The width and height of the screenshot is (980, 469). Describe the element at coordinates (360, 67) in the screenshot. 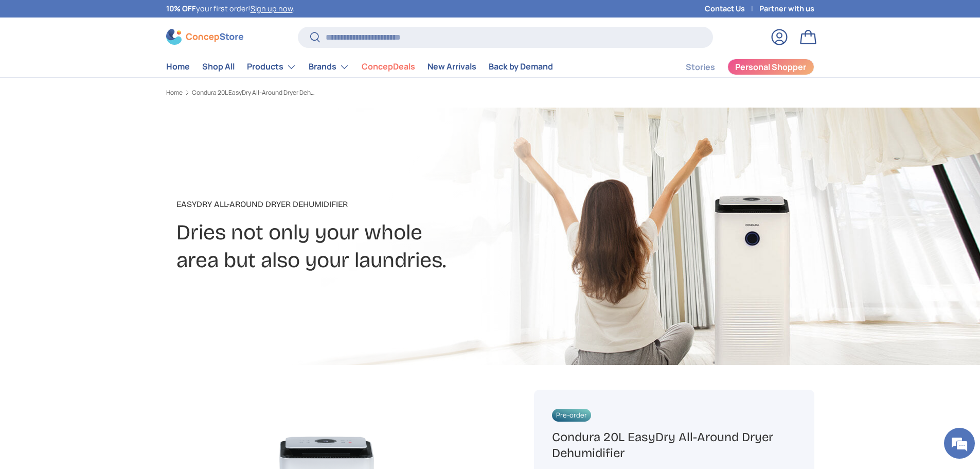

I see `nav: Primary` at that location.